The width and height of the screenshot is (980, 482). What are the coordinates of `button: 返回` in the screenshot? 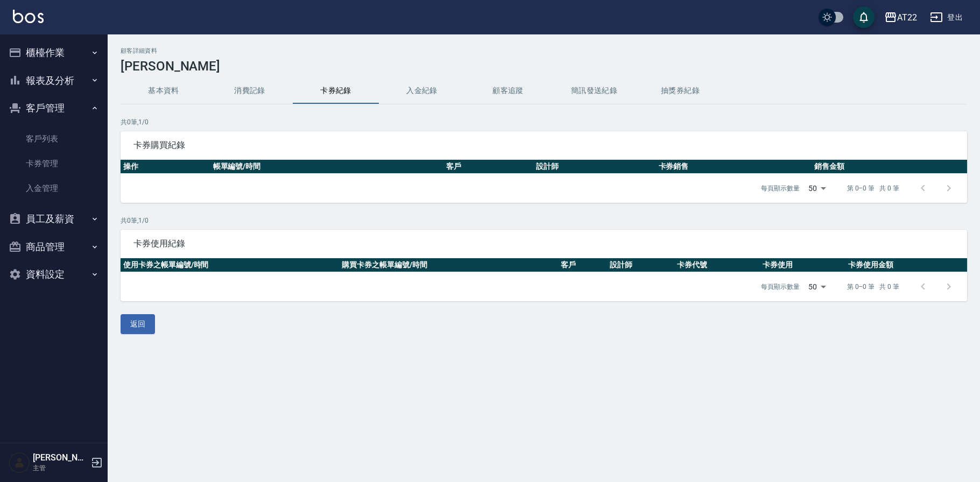 It's located at (138, 324).